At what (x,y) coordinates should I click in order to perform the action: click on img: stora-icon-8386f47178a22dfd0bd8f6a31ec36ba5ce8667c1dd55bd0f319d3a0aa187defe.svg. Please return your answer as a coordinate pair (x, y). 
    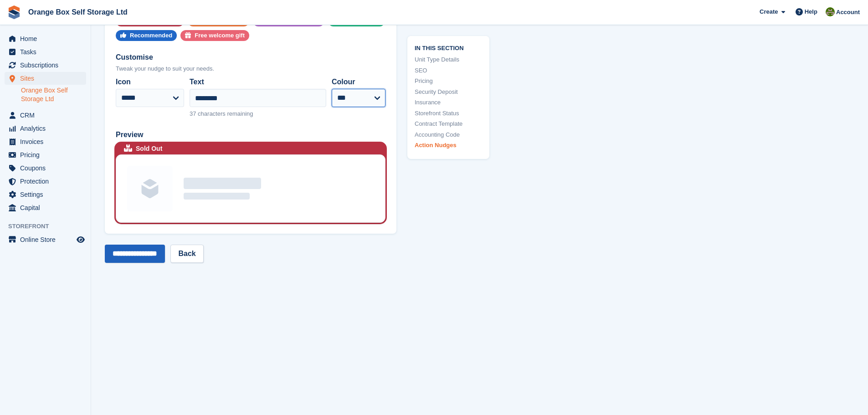
    Looking at the image, I should click on (14, 13).